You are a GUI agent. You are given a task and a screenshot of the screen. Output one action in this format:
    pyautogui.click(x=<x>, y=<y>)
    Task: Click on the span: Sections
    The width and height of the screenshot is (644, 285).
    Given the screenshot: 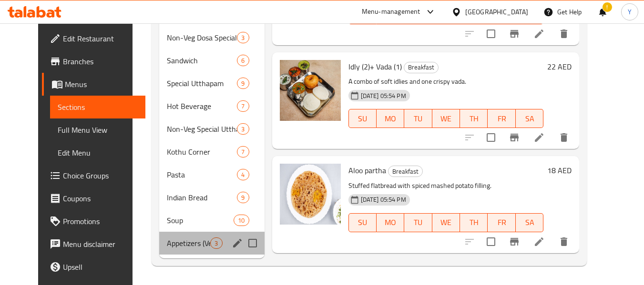 What is the action you would take?
    pyautogui.click(x=98, y=107)
    